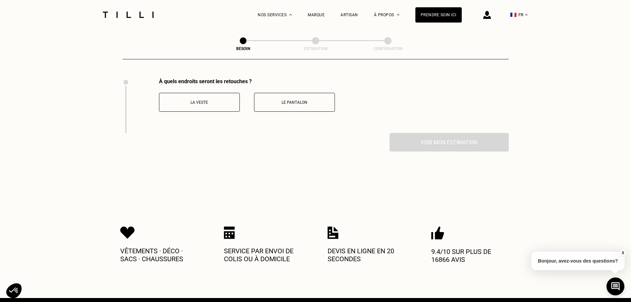 The width and height of the screenshot is (631, 302). I want to click on div: Estimation, so click(316, 49).